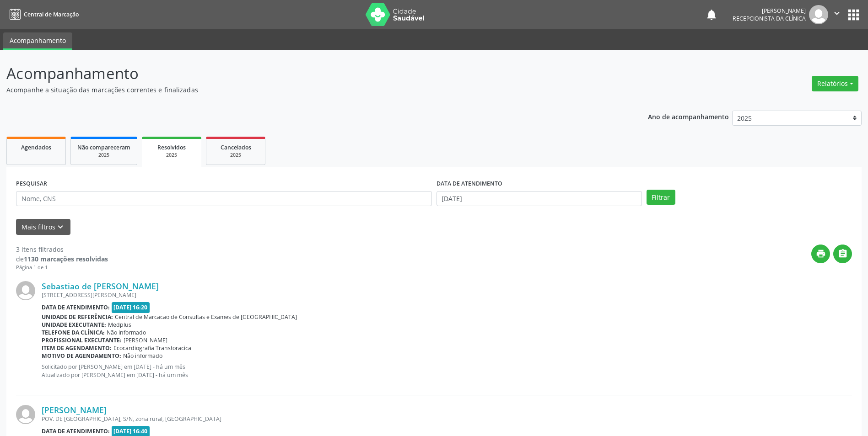 Image resolution: width=868 pixels, height=436 pixels. Describe the element at coordinates (32, 184) in the screenshot. I see `label: PESQUISAR` at that location.